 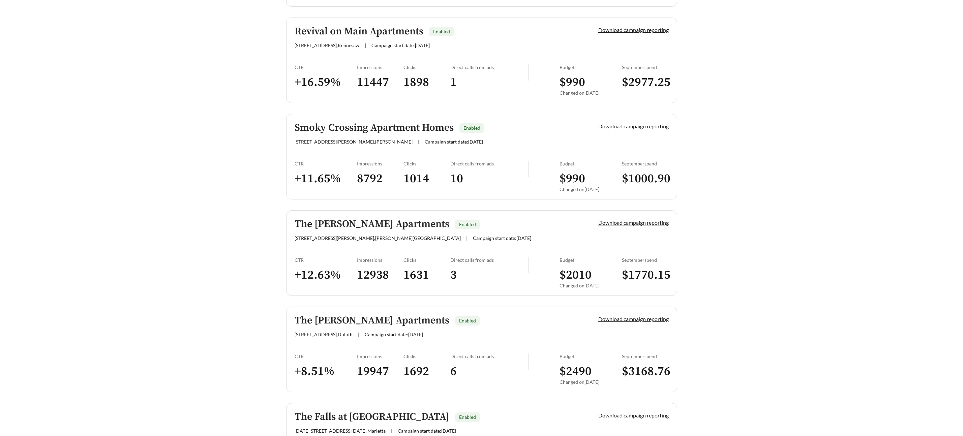 I want to click on h3: $ 1770.15, so click(x=645, y=275).